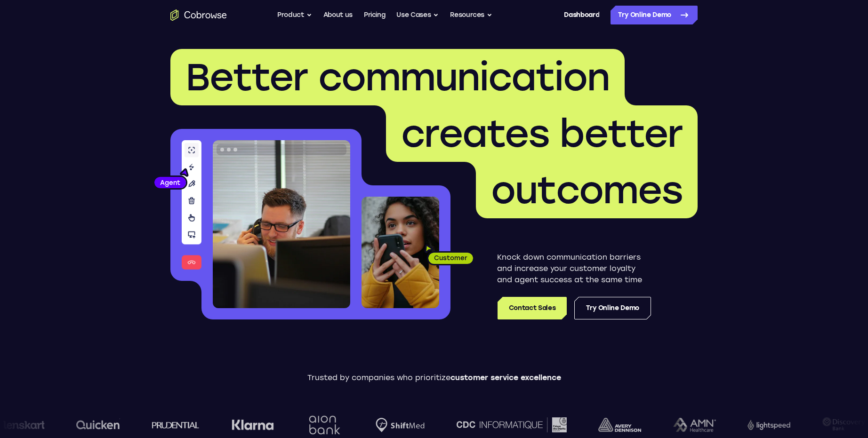  Describe the element at coordinates (397, 425) in the screenshot. I see `img: Shiftmed` at that location.